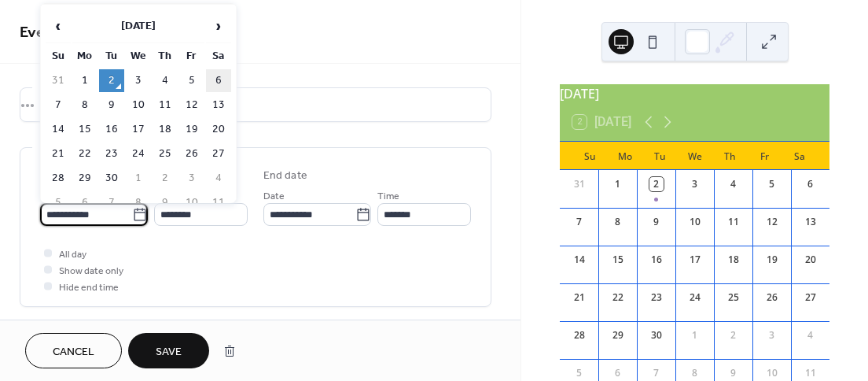 This screenshot has width=868, height=381. What do you see at coordinates (168, 352) in the screenshot?
I see `span: Save` at bounding box center [168, 352].